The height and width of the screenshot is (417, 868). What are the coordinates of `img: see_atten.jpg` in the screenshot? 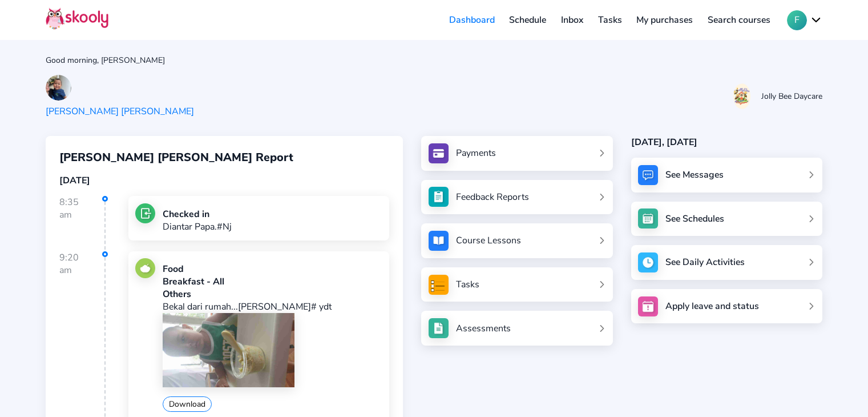 It's located at (438, 197).